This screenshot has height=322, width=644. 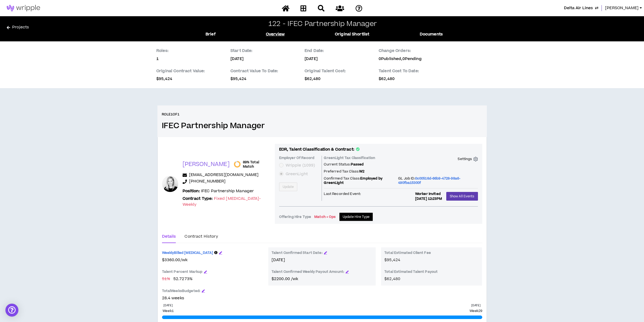 What do you see at coordinates (578, 8) in the screenshot?
I see `span: Delta Air Lines` at bounding box center [578, 8].